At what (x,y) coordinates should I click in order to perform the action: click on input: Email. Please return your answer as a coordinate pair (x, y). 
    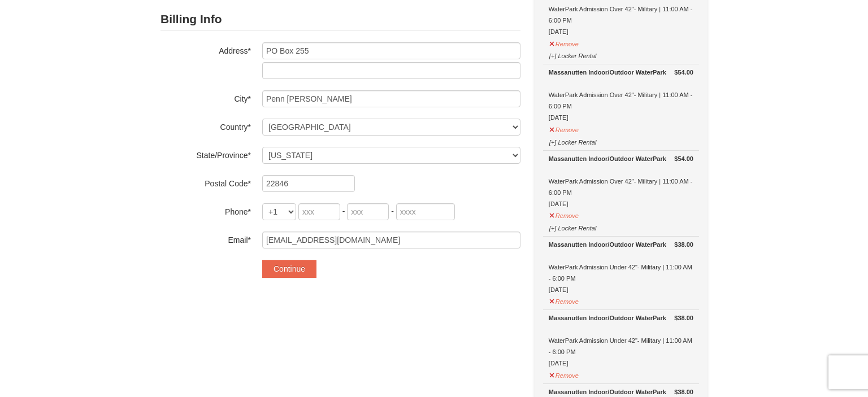
    Looking at the image, I should click on (391, 240).